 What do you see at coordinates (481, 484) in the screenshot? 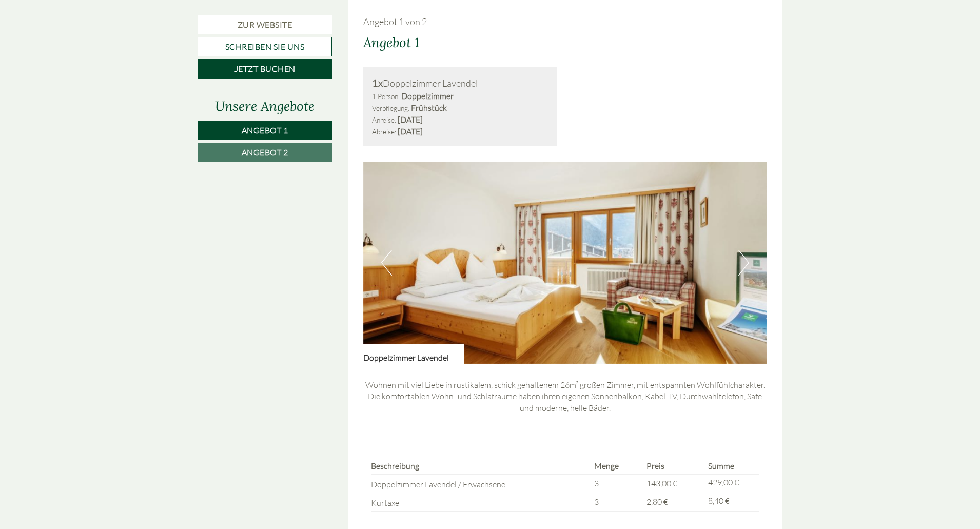
I see `td: Doppelzimmer Lavendel / Erwachsene` at bounding box center [481, 484].